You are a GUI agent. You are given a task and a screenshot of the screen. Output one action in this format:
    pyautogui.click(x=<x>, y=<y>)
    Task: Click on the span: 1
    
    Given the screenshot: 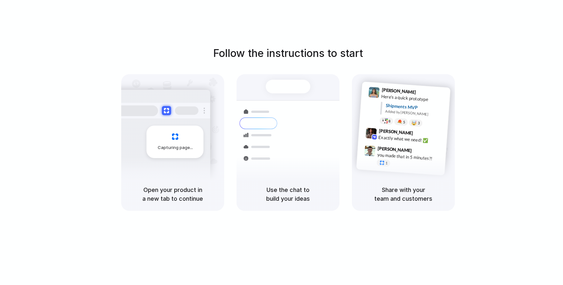 What is the action you would take?
    pyautogui.click(x=386, y=163)
    